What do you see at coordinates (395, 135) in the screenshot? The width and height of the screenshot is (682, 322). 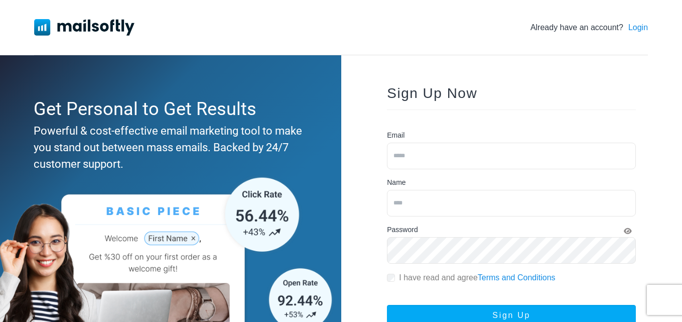 I see `label: Email` at bounding box center [395, 135].